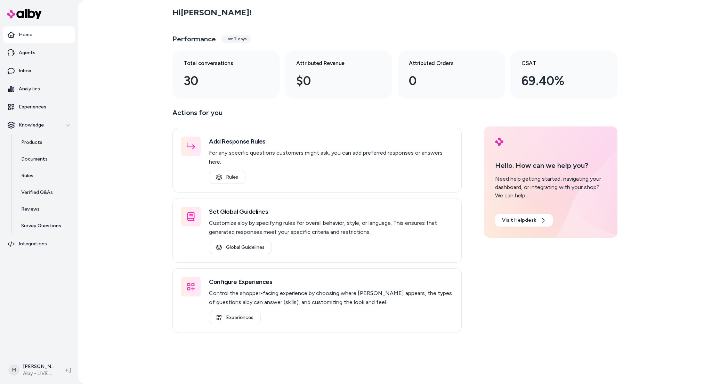  What do you see at coordinates (44, 226) in the screenshot?
I see `a: Survey Questions` at bounding box center [44, 226].